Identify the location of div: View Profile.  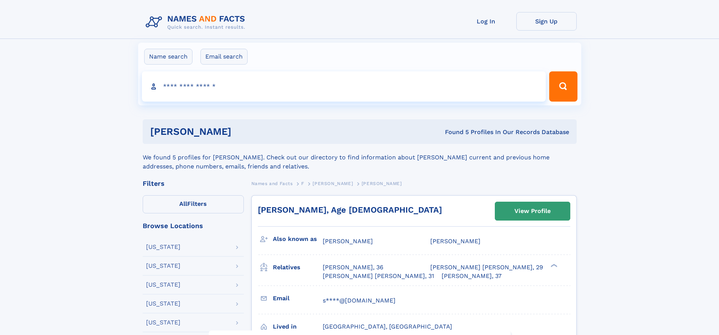
(532, 211).